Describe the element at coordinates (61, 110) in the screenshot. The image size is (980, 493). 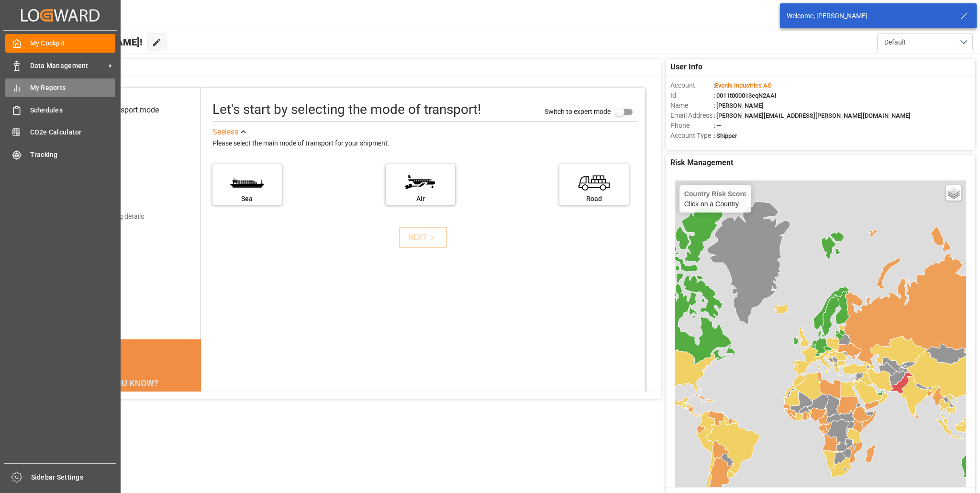
I see `a: Schedules` at that location.